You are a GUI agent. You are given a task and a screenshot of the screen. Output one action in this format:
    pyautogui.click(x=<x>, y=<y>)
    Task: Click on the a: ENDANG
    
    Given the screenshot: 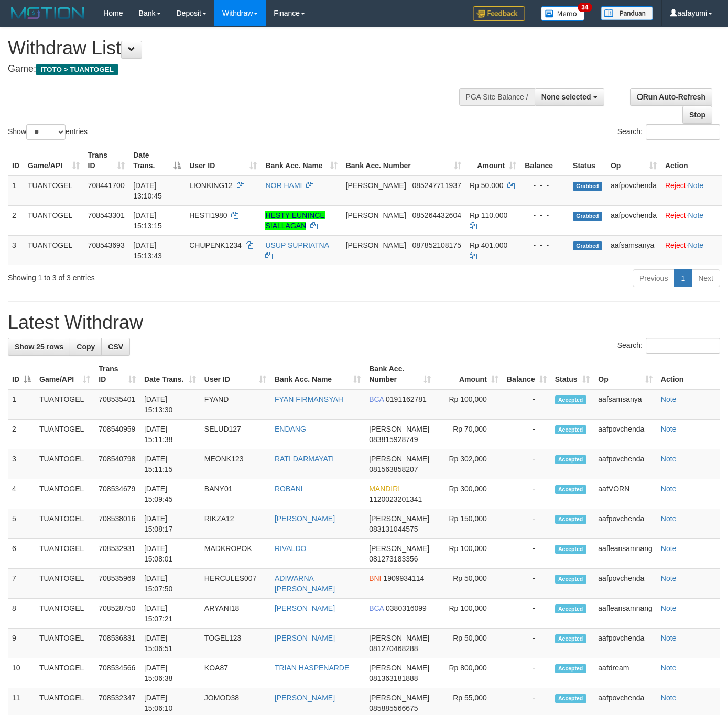 What is the action you would take?
    pyautogui.click(x=291, y=429)
    